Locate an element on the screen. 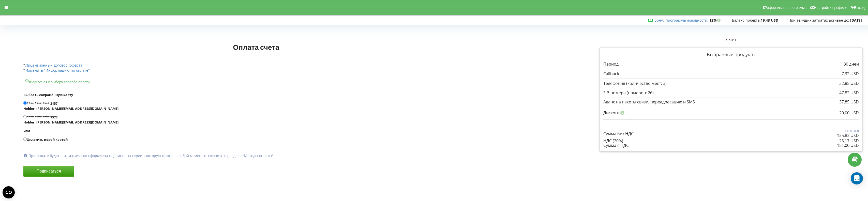 Image resolution: width=868 pixels, height=201 pixels. span: Реферальная программа is located at coordinates (786, 7).